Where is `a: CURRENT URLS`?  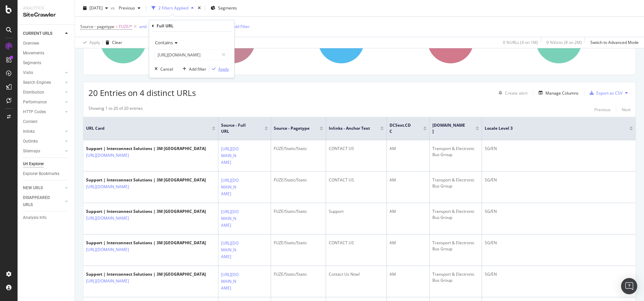 a: CURRENT URLS is located at coordinates (43, 34).